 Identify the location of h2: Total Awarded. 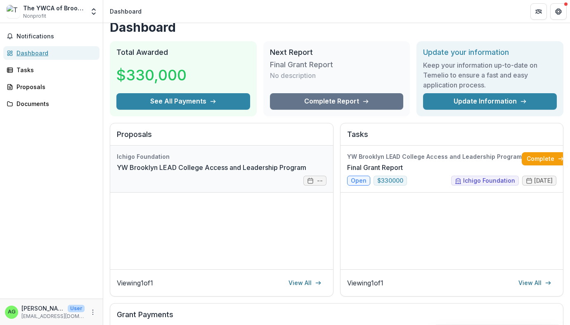
(183, 52).